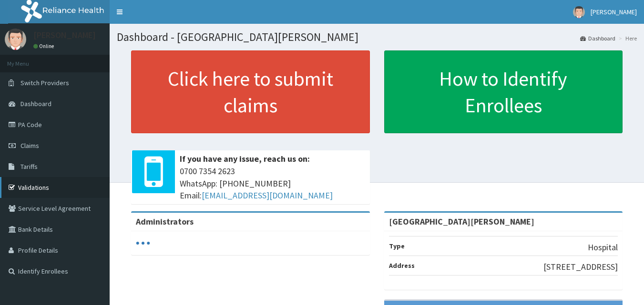  I want to click on b: If you have any issue, reach us on:, so click(245, 159).